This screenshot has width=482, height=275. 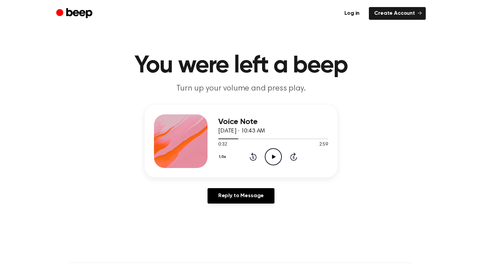 What do you see at coordinates (273, 122) in the screenshot?
I see `h3: Voice Note` at bounding box center [273, 122].